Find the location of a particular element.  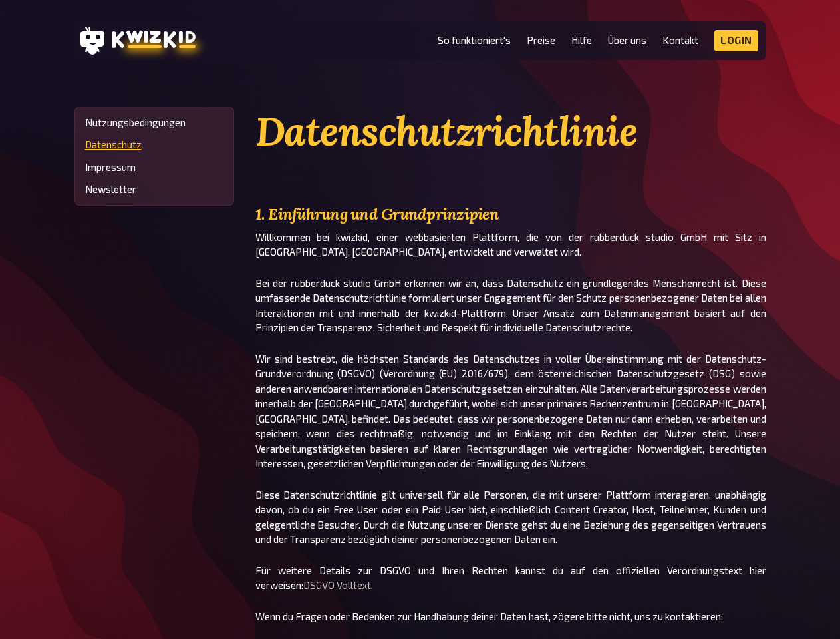

a: Über uns is located at coordinates (628, 40).